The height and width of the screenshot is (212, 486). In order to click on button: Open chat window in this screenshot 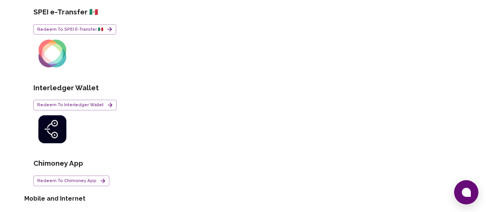, I will do `click(466, 192)`.